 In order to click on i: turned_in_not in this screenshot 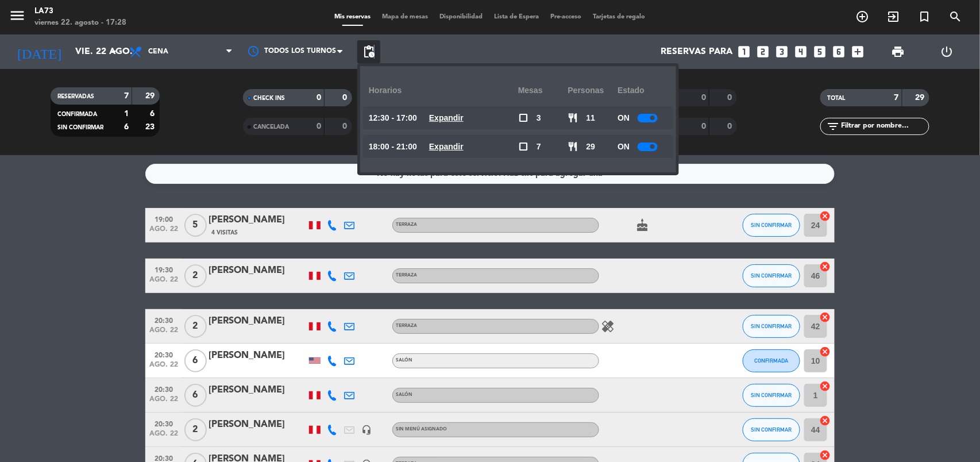, I will do `click(925, 17)`.